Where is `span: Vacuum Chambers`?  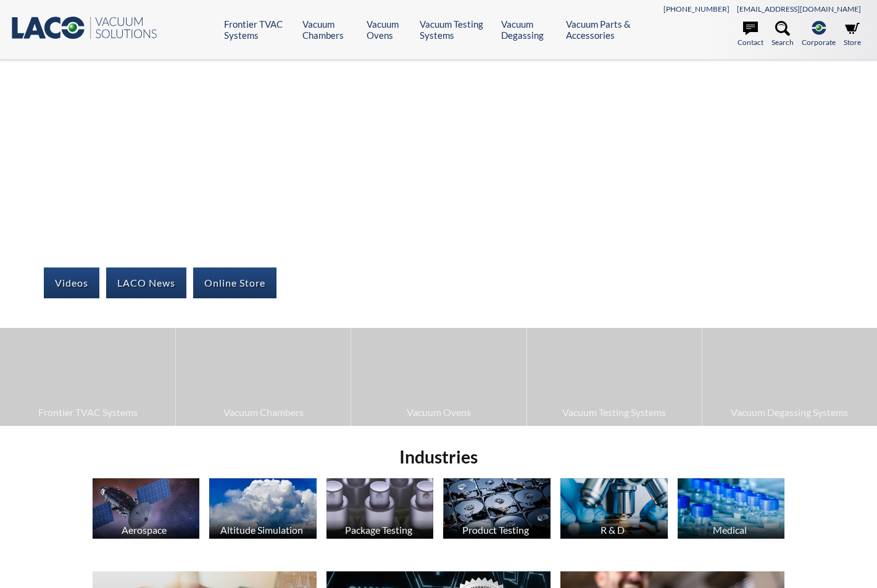
span: Vacuum Chambers is located at coordinates (263, 413).